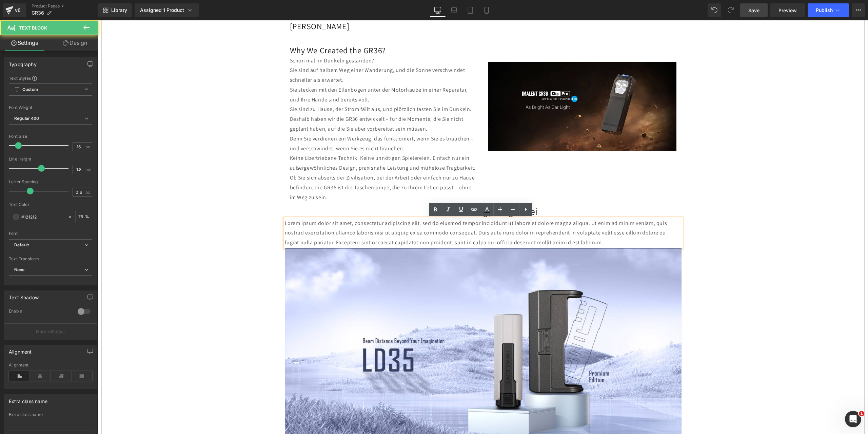 The image size is (868, 434). Describe the element at coordinates (286, 40) in the screenshot. I see `p: Schon mal im Dunkeln gestanden?` at that location.